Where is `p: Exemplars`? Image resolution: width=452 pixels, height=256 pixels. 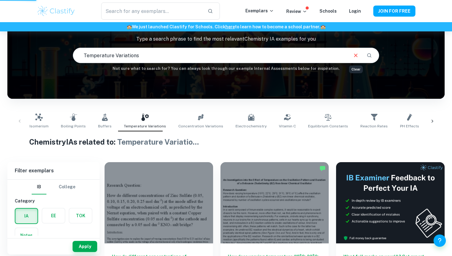
p: Exemplars is located at coordinates (259, 11).